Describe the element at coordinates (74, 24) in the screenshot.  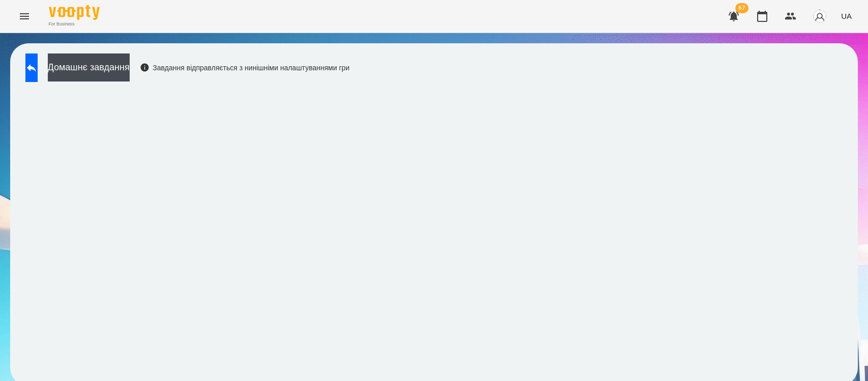
I see `span: For Business` at that location.